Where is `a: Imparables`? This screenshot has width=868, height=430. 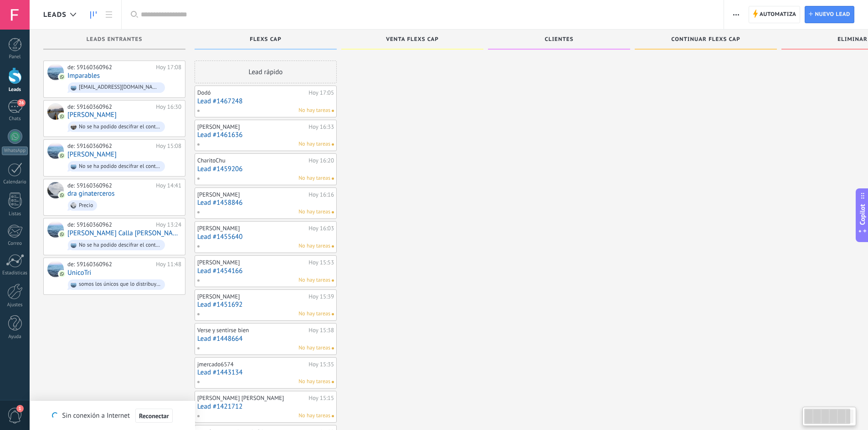
a: Imparables is located at coordinates (84, 76).